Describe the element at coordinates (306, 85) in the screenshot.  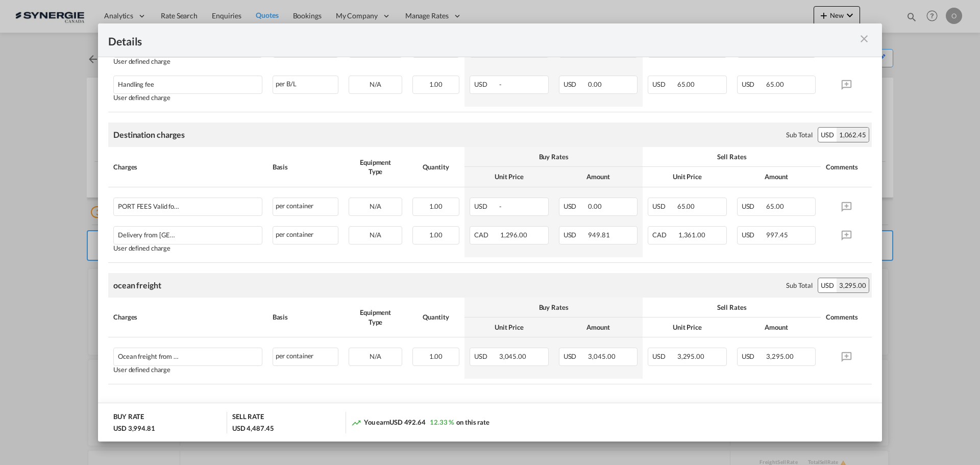
I see `div: per B/L` at that location.